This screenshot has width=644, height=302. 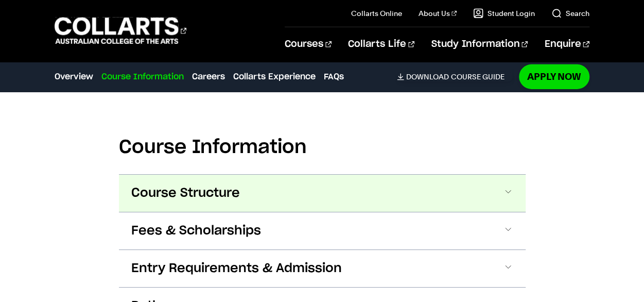 What do you see at coordinates (308, 44) in the screenshot?
I see `a: Courses` at bounding box center [308, 44].